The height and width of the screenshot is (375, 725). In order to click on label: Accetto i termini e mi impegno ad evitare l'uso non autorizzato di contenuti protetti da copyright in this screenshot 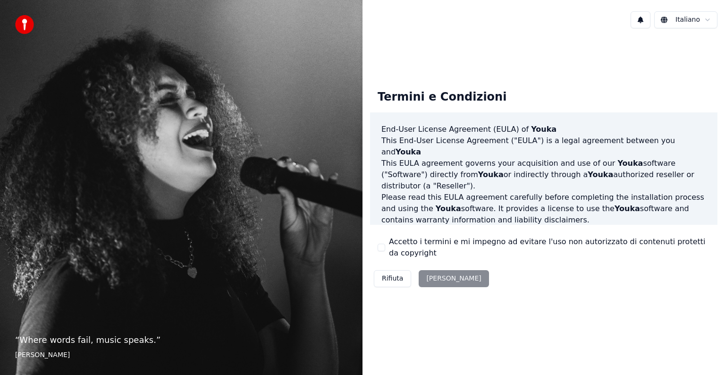, I will do `click(549, 247)`.